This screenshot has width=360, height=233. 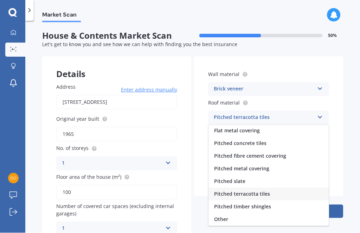 What do you see at coordinates (221, 219) in the screenshot?
I see `span: Other` at bounding box center [221, 219].